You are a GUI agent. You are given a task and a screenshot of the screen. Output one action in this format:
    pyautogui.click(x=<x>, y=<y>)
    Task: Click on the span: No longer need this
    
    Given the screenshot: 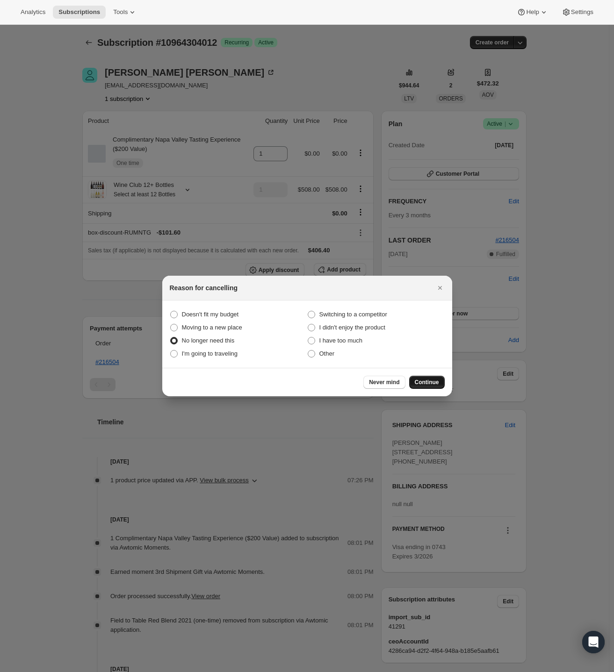 What is the action you would take?
    pyautogui.click(x=208, y=340)
    